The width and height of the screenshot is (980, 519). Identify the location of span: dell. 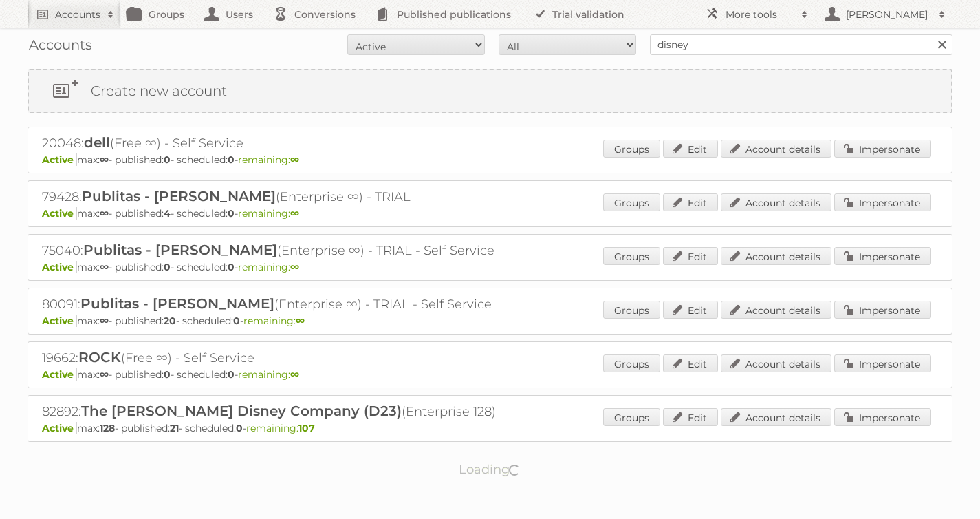
(97, 142).